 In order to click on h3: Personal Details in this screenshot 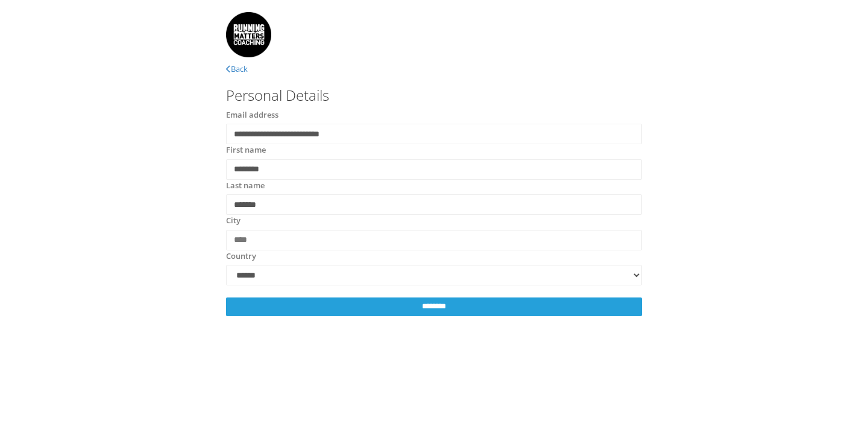, I will do `click(434, 95)`.